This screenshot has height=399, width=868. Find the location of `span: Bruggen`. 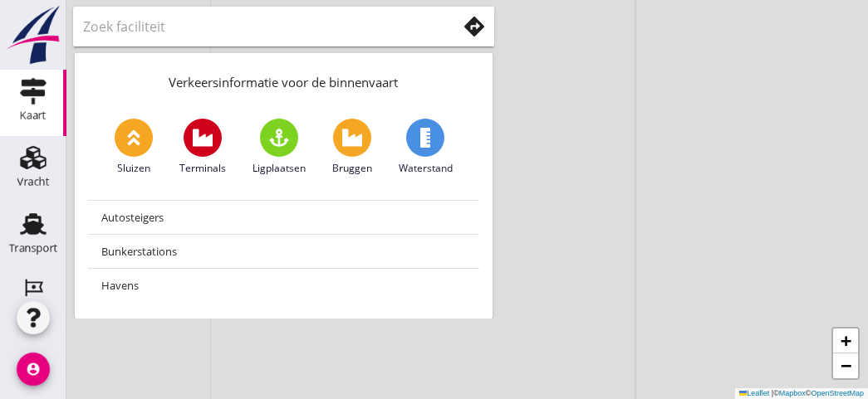

span: Bruggen is located at coordinates (352, 169).